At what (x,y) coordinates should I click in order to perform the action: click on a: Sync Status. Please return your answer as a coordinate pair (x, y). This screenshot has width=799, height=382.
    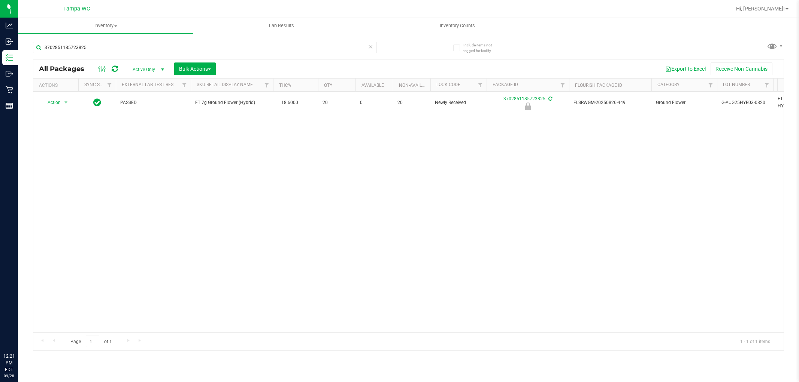
    Looking at the image, I should click on (99, 85).